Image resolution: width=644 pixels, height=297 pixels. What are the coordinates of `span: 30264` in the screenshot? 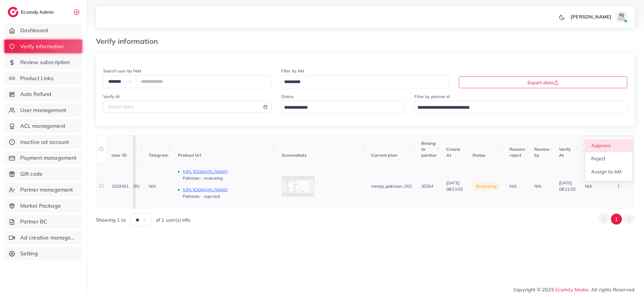 It's located at (427, 186).